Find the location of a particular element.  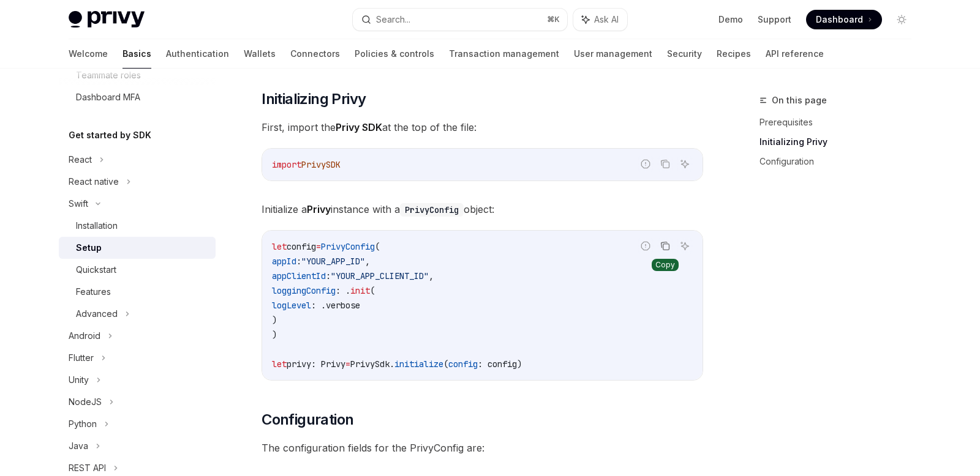

a: User management is located at coordinates (613, 54).